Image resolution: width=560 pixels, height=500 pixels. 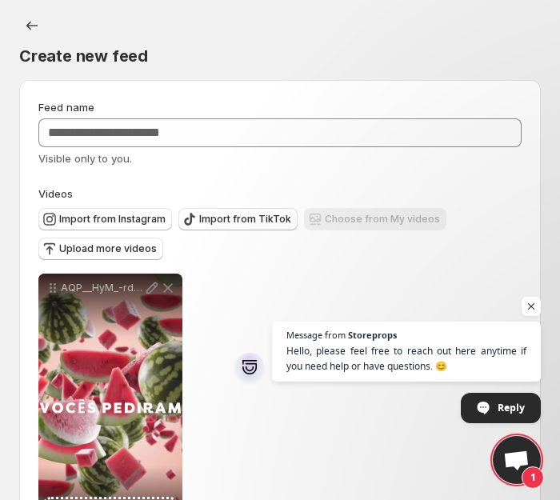 I want to click on button: Upload more videos, so click(x=101, y=249).